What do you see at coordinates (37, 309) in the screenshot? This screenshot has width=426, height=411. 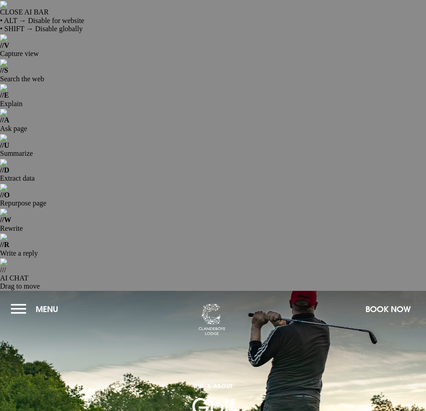 I see `button: Menu` at bounding box center [37, 309].